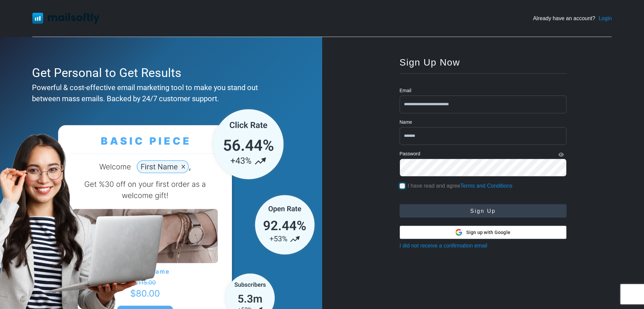 The width and height of the screenshot is (644, 309). I want to click on a: I did not receive a confirmation email, so click(444, 246).